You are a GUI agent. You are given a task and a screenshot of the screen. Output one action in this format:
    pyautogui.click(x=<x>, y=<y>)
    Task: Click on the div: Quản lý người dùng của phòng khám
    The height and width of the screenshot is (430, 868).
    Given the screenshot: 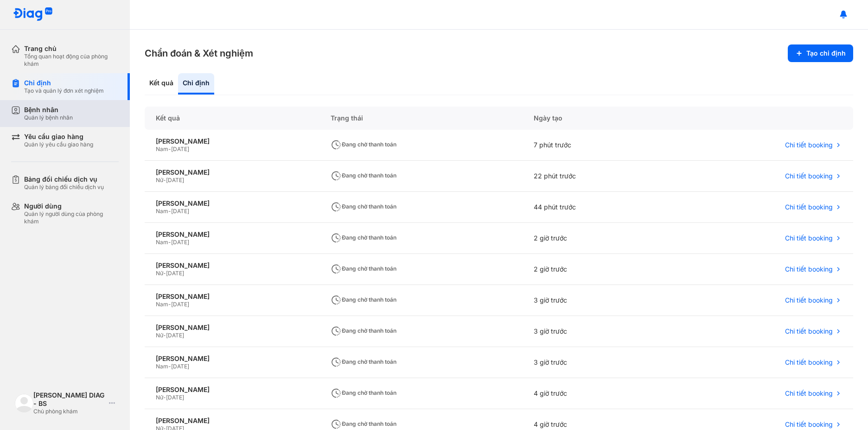 What is the action you would take?
    pyautogui.click(x=71, y=218)
    